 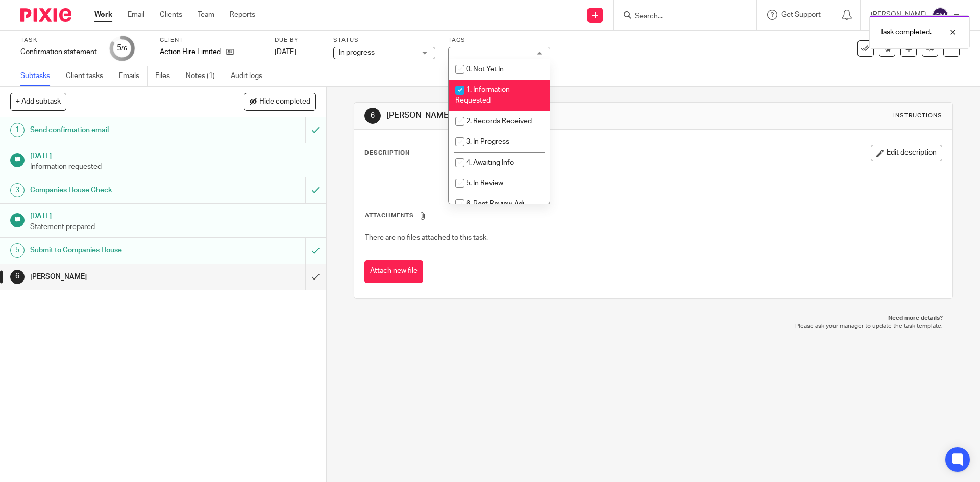 I want to click on a: Team, so click(x=206, y=15).